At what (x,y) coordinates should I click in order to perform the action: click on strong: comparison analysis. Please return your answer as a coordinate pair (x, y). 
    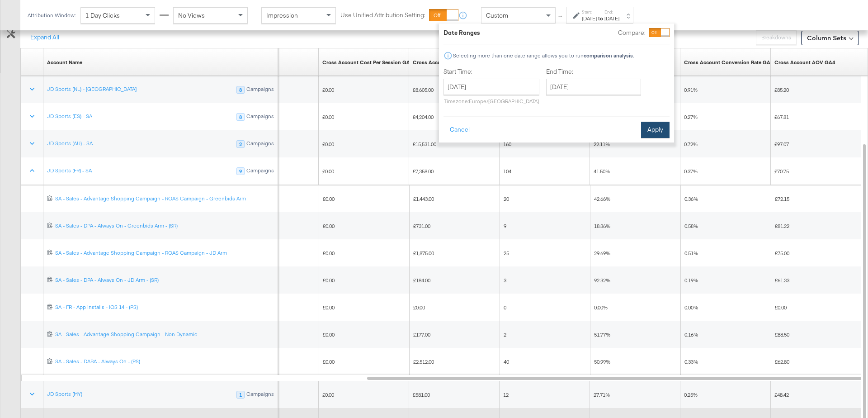
    Looking at the image, I should click on (608, 55).